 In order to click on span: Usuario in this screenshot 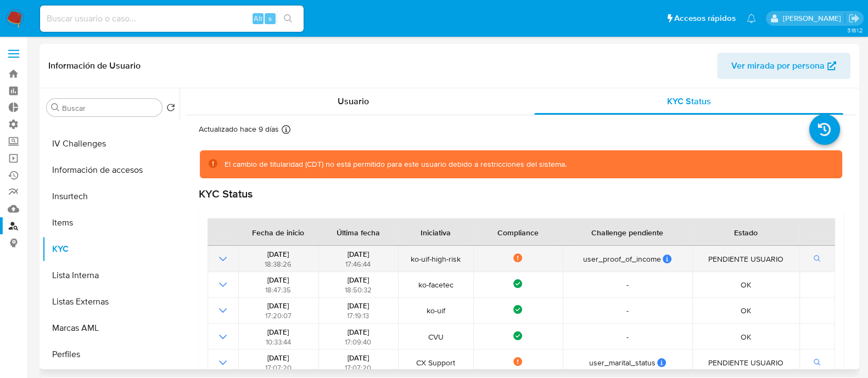, I will do `click(353, 101)`.